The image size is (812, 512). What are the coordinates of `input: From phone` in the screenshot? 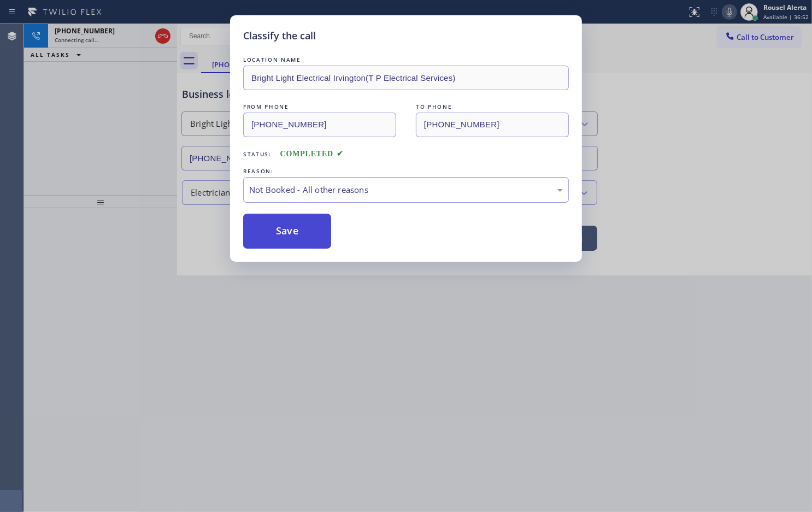 It's located at (320, 125).